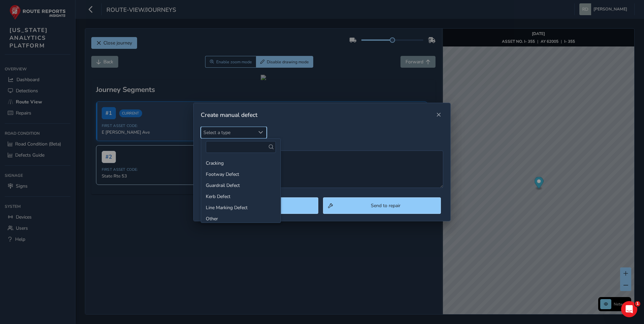 This screenshot has width=644, height=324. Describe the element at coordinates (439, 115) in the screenshot. I see `button: Close` at that location.